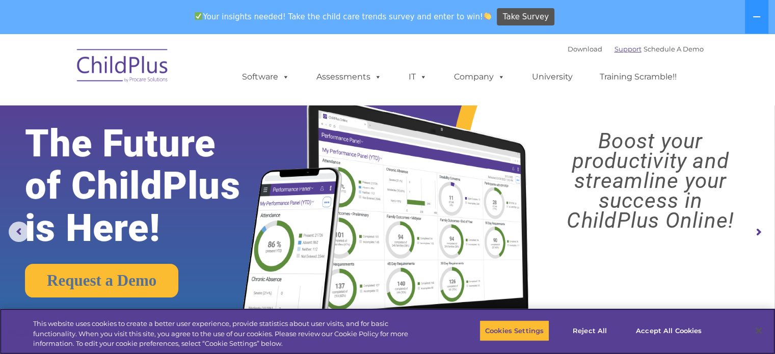 Image resolution: width=775 pixels, height=354 pixels. What do you see at coordinates (759, 331) in the screenshot?
I see `button: Close` at bounding box center [759, 331].